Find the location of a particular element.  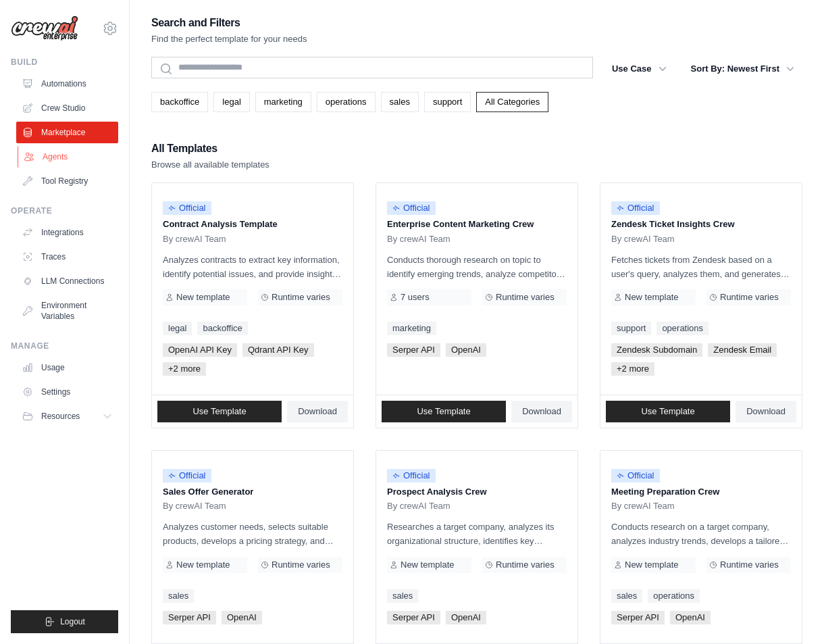

h2: All Templates is located at coordinates (210, 148).